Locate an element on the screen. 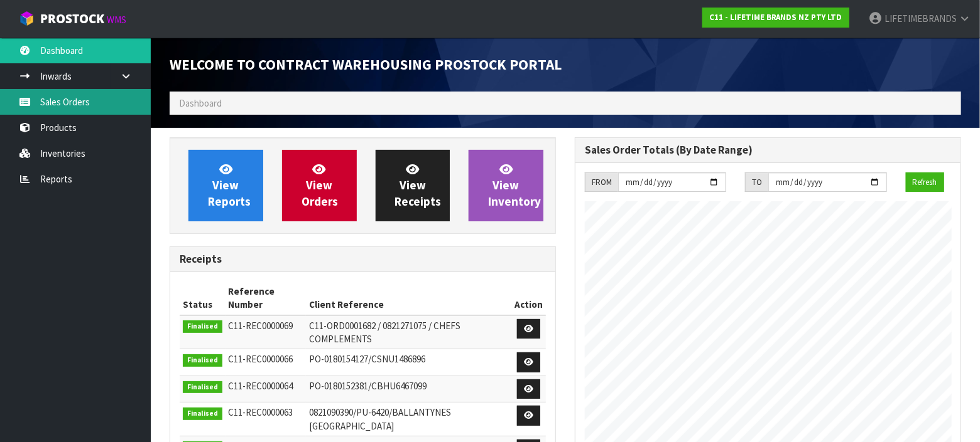 The image size is (980, 442). div: TO is located at coordinates (756, 182).